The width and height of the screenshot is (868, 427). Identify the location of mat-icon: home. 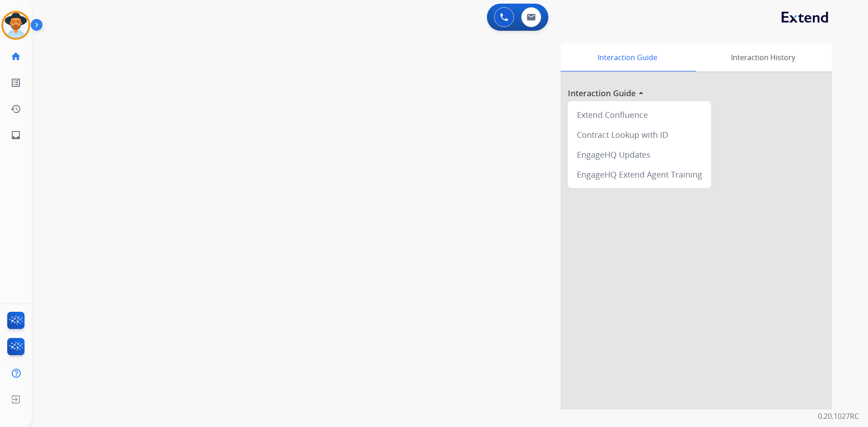
(16, 56).